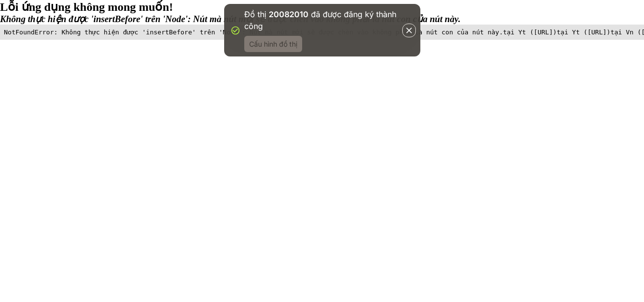  What do you see at coordinates (320, 20) in the screenshot?
I see `font: đã được đăng ký thành công` at bounding box center [320, 20].